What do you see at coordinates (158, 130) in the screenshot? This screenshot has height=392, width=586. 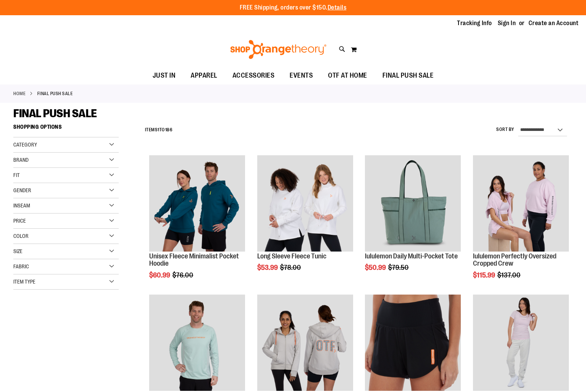 I see `span: 1` at bounding box center [158, 130].